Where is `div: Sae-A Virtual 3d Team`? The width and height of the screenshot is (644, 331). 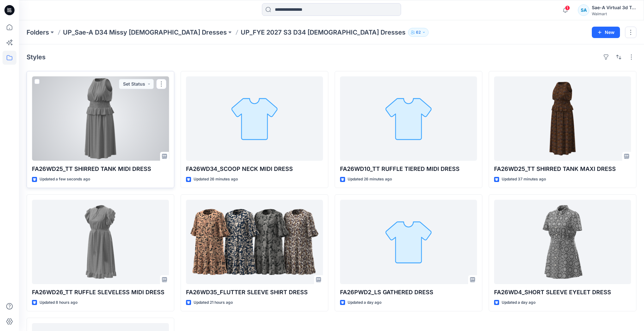
div: Sae-A Virtual 3d Team is located at coordinates (614, 7).